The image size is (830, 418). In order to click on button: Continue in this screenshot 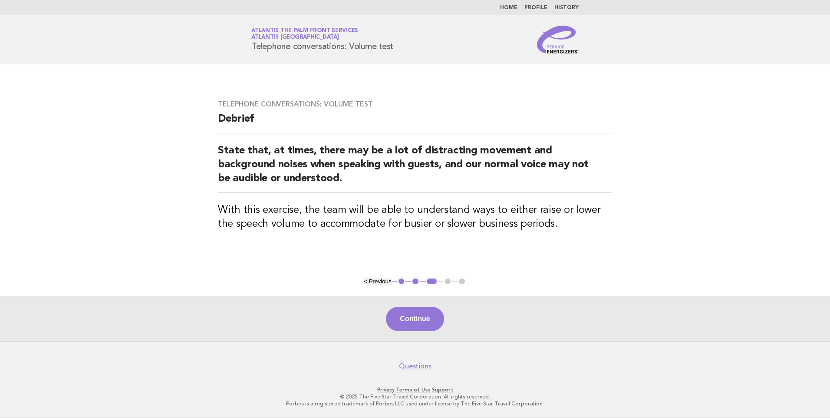, I will do `click(415, 319)`.